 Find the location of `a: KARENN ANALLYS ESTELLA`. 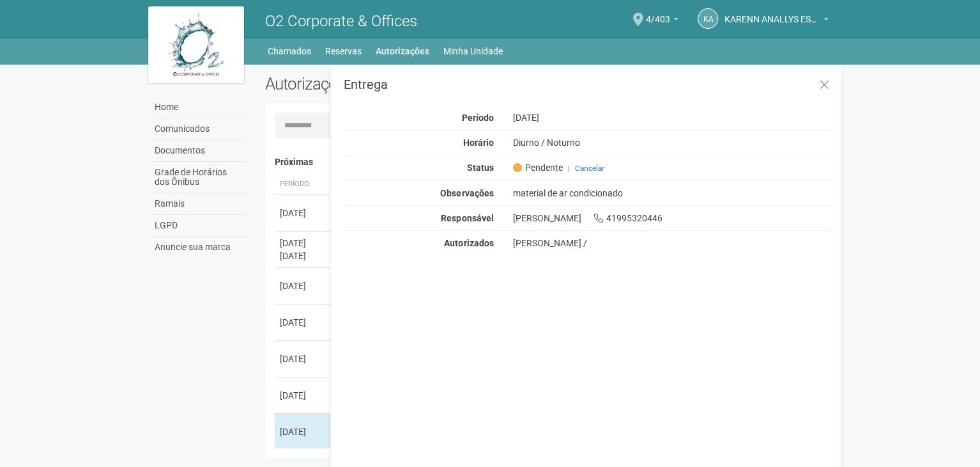

a: KARENN ANALLYS ESTELLA is located at coordinates (776, 21).